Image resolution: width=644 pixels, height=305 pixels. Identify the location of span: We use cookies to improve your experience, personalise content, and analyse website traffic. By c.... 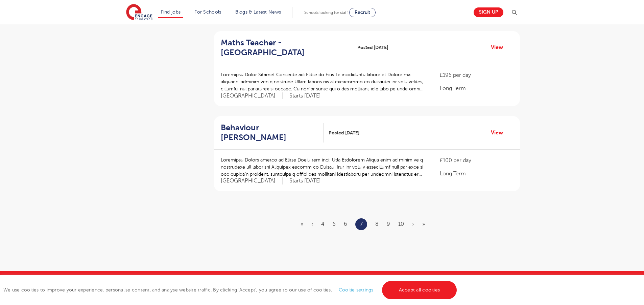
(231, 290).